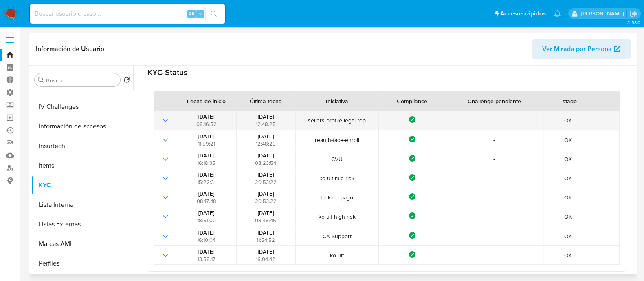 The image size is (644, 281). What do you see at coordinates (83, 107) in the screenshot?
I see `button: IV Challenges` at bounding box center [83, 107].